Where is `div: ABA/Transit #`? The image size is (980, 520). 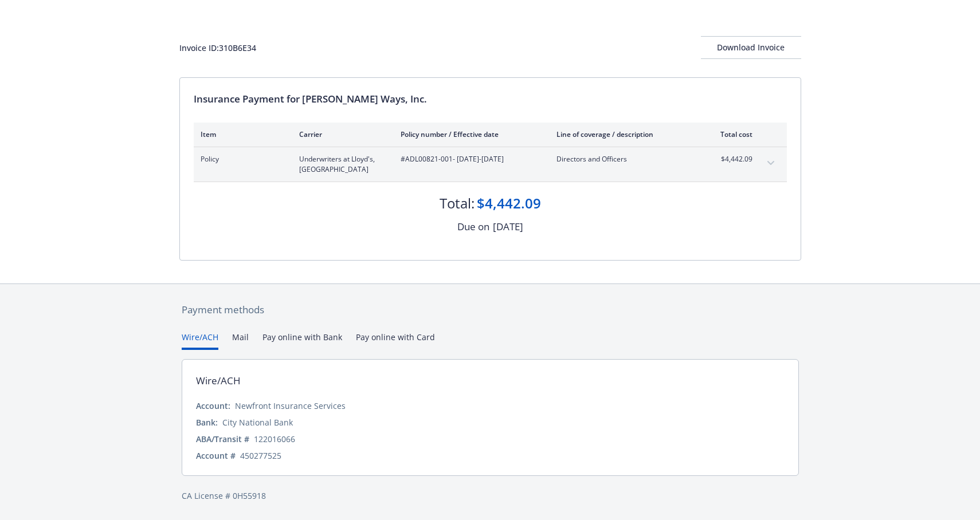 div: ABA/Transit # is located at coordinates (222, 438).